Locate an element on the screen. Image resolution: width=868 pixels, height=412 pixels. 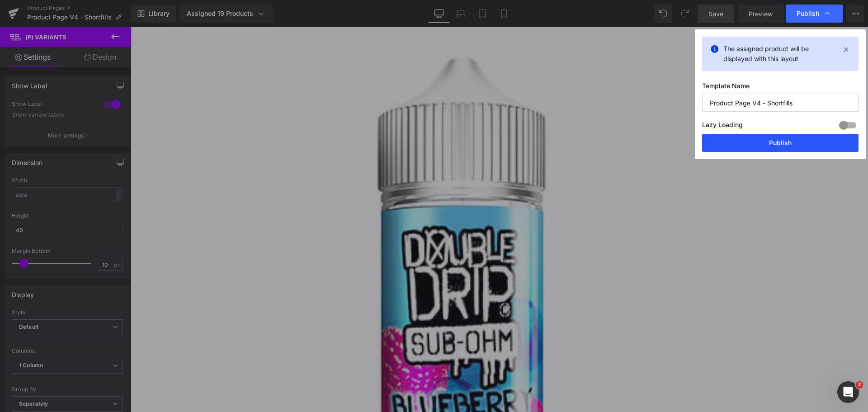
p: The assigned product will be displayed with this layout is located at coordinates (780, 54).